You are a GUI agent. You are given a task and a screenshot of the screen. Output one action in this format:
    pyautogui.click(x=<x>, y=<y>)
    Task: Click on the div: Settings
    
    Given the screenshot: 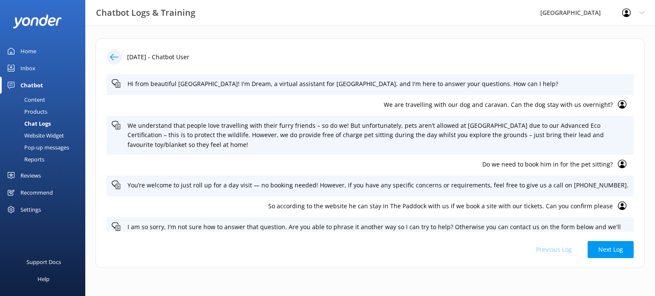 What is the action you would take?
    pyautogui.click(x=31, y=210)
    